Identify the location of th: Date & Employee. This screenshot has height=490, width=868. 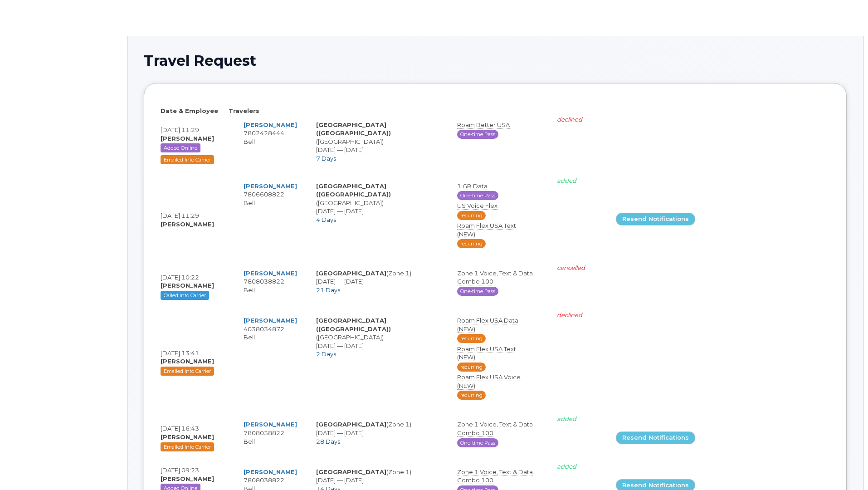
(195, 111).